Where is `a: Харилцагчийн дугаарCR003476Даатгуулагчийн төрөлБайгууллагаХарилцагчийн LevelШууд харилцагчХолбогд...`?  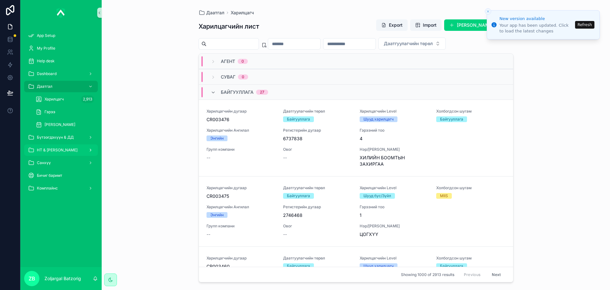 a: Харилцагчийн дугаарCR003476Даатгуулагчийн төрөлБайгууллагаХарилцагчийн LevelШууд харилцагчХолбогд... is located at coordinates (356, 138).